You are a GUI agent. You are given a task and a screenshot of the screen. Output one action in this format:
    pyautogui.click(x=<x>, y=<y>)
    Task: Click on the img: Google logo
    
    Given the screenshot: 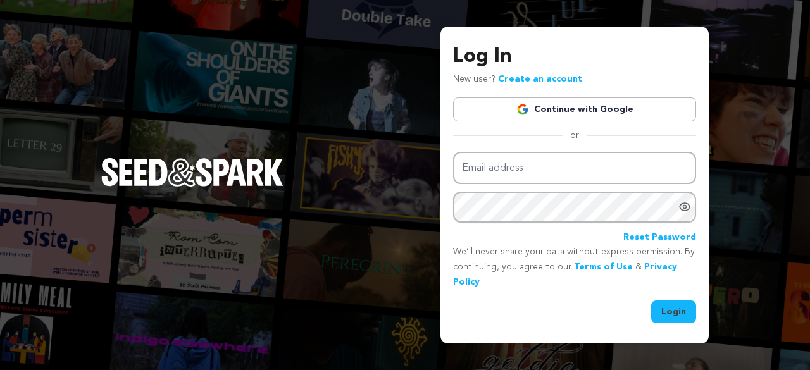 What is the action you would take?
    pyautogui.click(x=523, y=110)
    